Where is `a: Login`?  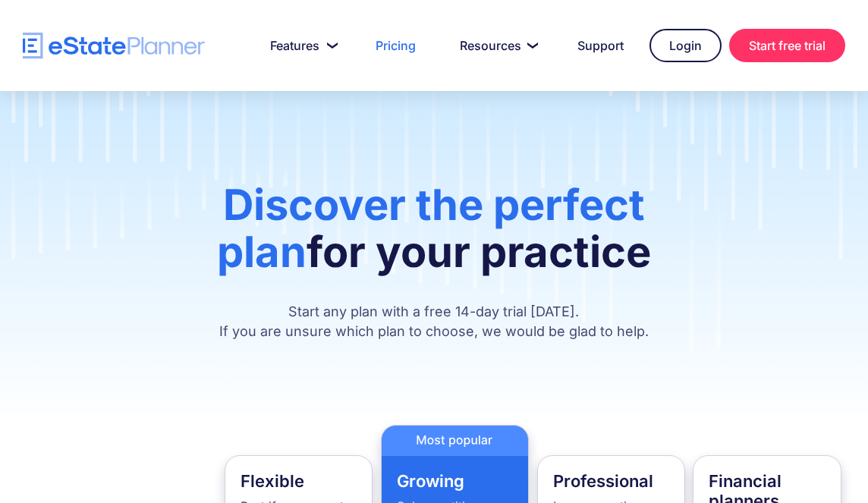 a: Login is located at coordinates (685, 45).